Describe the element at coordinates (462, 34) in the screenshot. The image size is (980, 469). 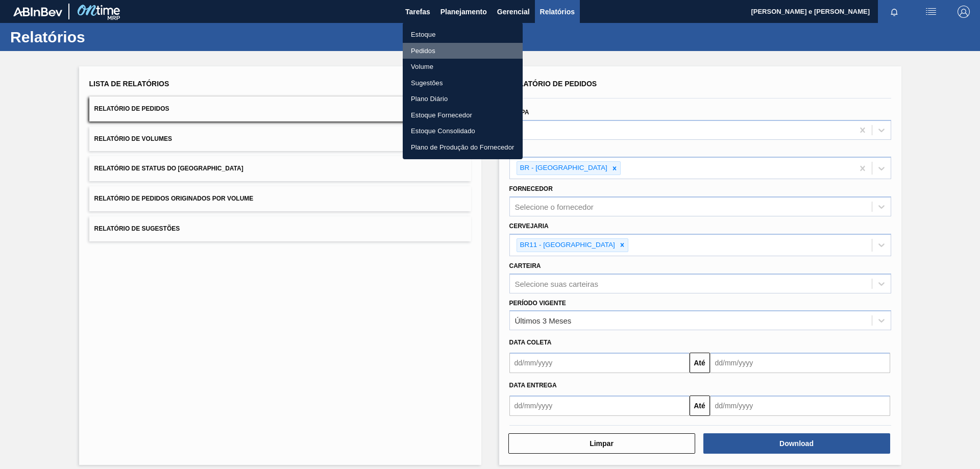
I see `a: Estoque` at that location.